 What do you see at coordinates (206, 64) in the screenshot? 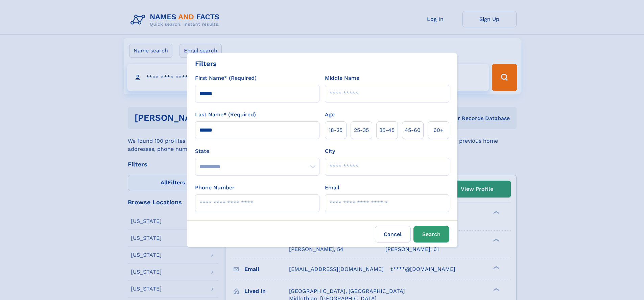
I see `div: Filters` at bounding box center [206, 64].